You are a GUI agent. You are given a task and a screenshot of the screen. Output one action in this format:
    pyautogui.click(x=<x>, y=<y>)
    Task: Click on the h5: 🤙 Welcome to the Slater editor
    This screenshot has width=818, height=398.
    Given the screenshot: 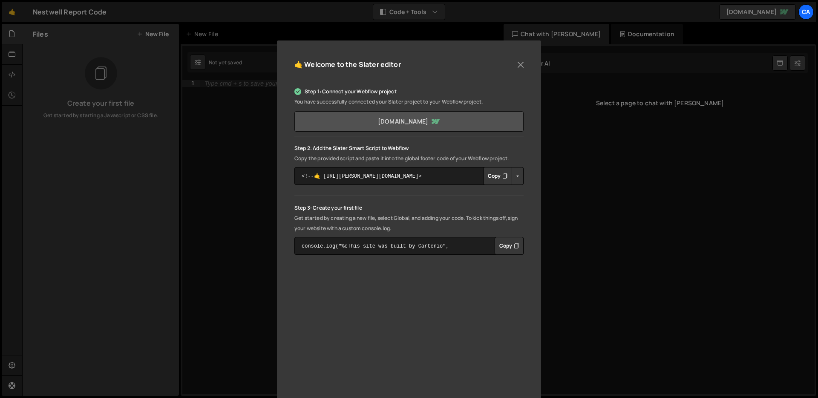 What is the action you would take?
    pyautogui.click(x=348, y=64)
    